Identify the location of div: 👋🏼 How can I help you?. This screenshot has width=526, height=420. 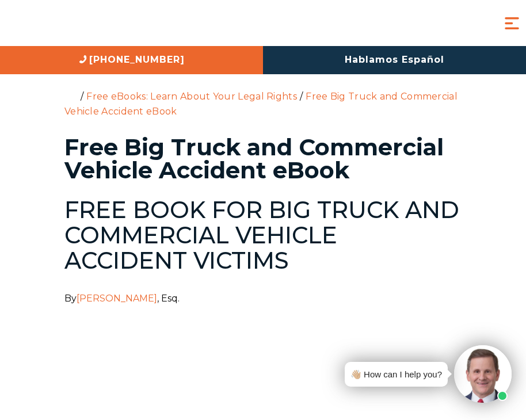
(396, 374).